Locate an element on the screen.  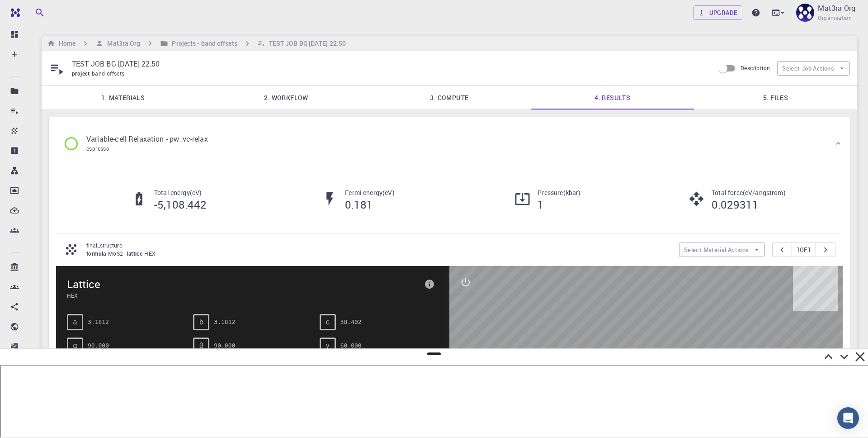
img: logo is located at coordinates (13, 13).